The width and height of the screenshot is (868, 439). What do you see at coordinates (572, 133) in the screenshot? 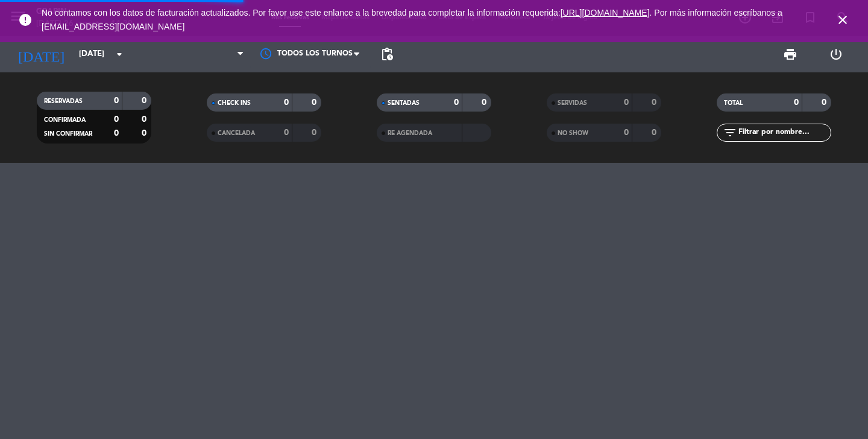
I see `span: NO SHOW` at bounding box center [572, 133].